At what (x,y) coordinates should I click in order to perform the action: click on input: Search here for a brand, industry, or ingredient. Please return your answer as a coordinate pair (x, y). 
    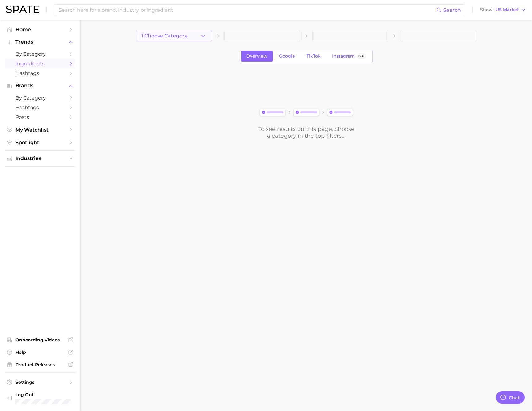
    Looking at the image, I should click on (247, 10).